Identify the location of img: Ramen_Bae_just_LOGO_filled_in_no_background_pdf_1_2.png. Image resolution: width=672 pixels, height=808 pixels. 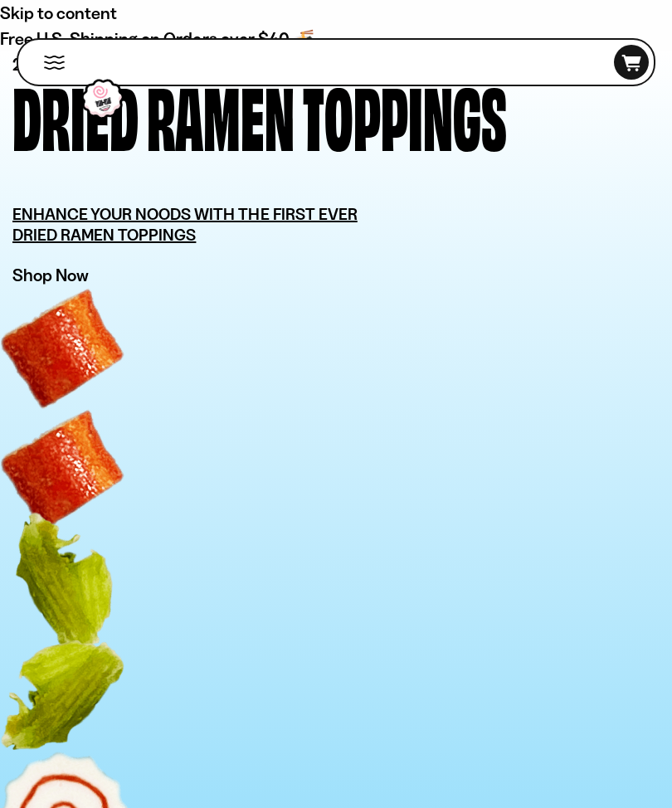
(102, 98).